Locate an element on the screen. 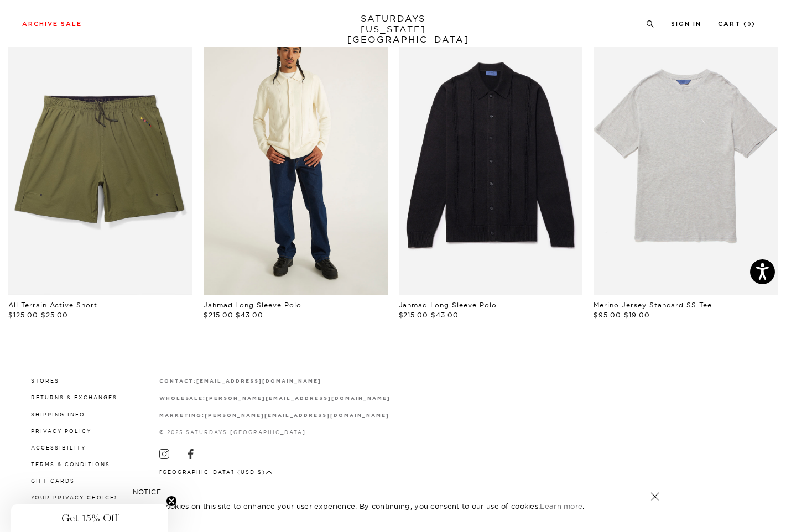  p: We use cookies on this site to enhance your user experience. By continuing, you consent to our us... is located at coordinates (373, 506).